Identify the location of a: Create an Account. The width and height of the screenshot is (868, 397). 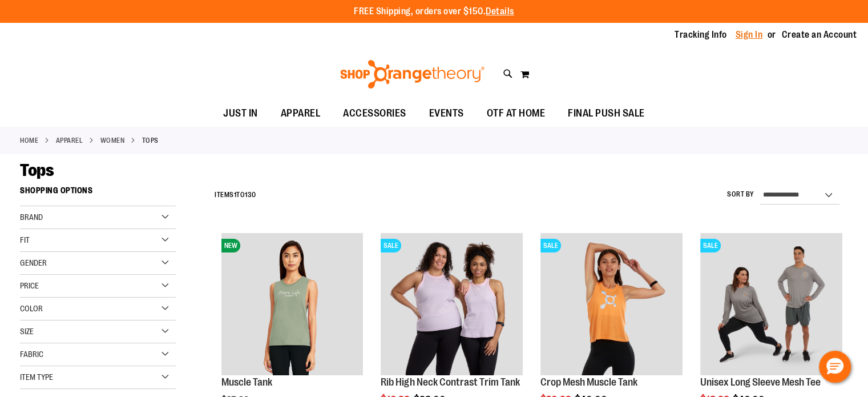
(820, 35).